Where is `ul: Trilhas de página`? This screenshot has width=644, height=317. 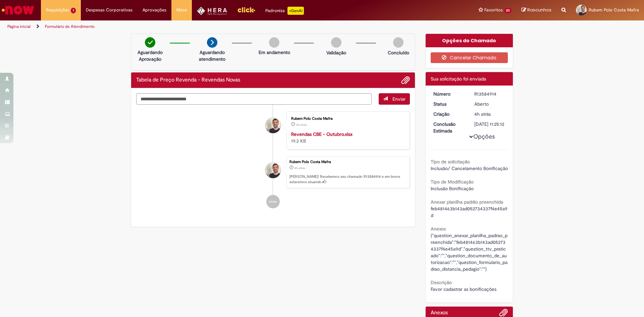 ul: Trilhas de página is located at coordinates (215, 26).